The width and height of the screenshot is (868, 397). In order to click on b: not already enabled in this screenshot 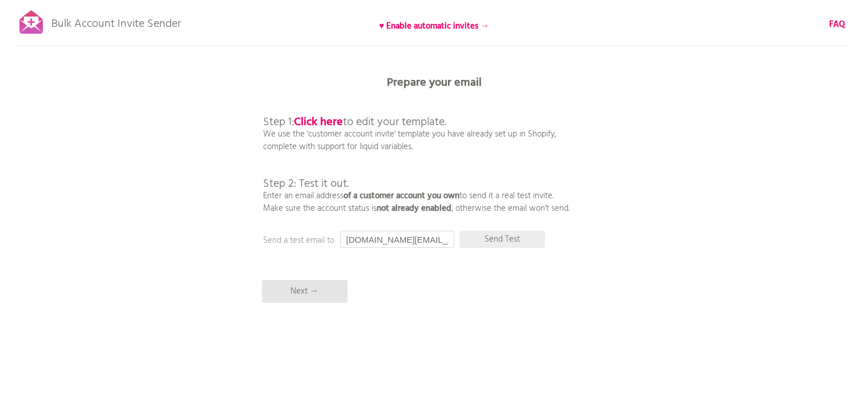, I will do `click(414, 209)`.